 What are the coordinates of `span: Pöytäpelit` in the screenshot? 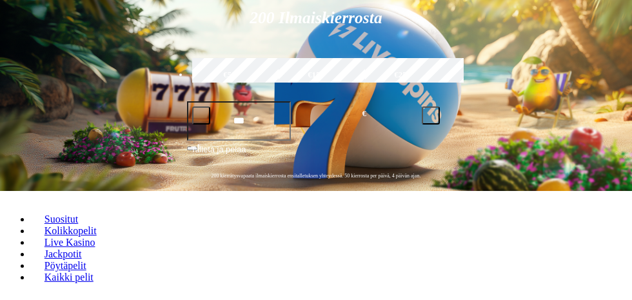 It's located at (65, 265).